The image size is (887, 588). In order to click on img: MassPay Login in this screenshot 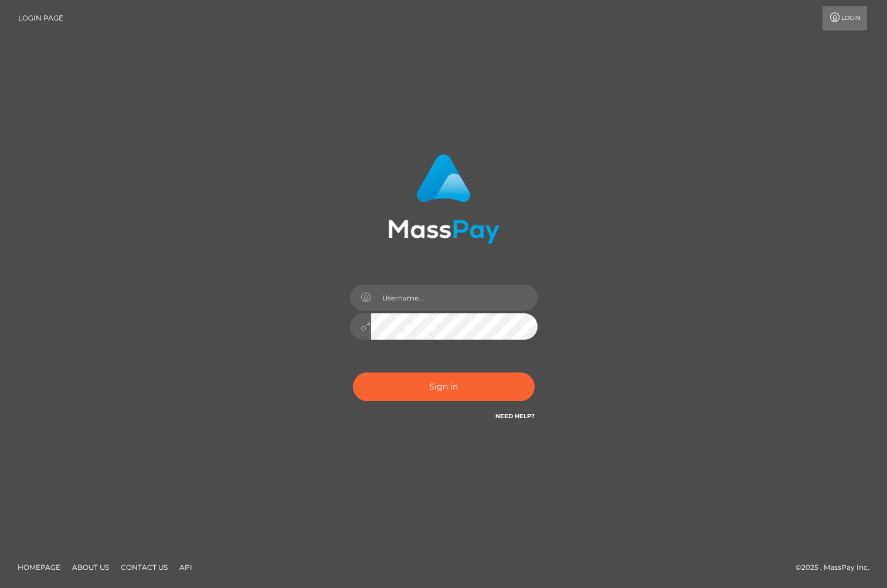, I will do `click(444, 198)`.